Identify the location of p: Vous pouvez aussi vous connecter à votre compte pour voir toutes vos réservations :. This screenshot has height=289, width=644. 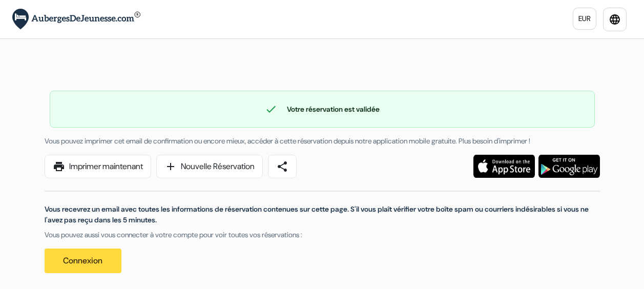
(322, 235).